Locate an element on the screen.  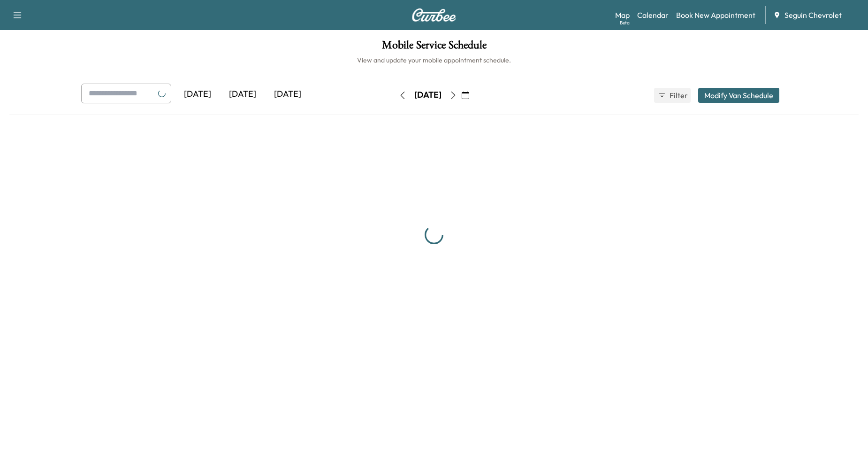
h6: View and update your mobile appointment schedule. is located at coordinates (434, 60).